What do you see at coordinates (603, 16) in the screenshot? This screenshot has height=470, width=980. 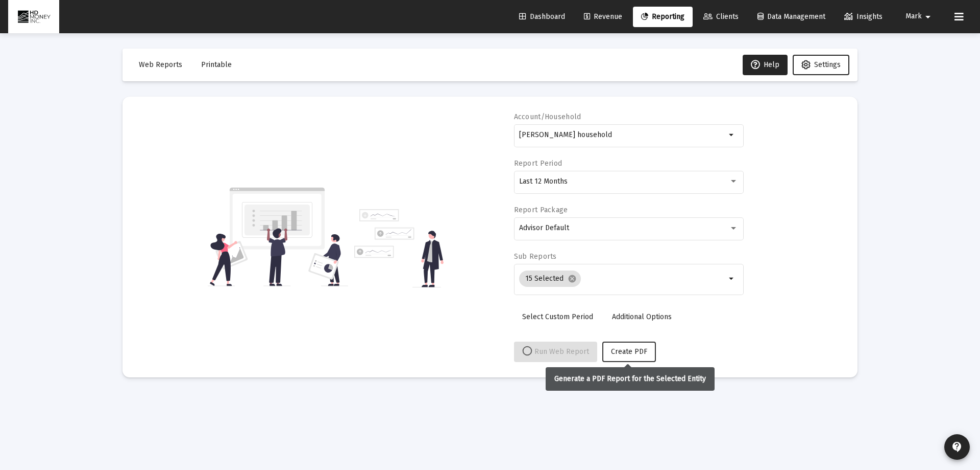 I see `span: Revenue` at bounding box center [603, 16].